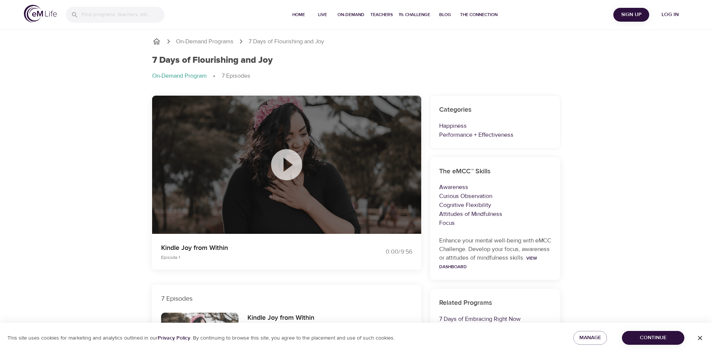  I want to click on p: Enhance your mental well-being with eMCC Challenge. Develop your focus, awareness or attitudes of..., so click(496, 254).